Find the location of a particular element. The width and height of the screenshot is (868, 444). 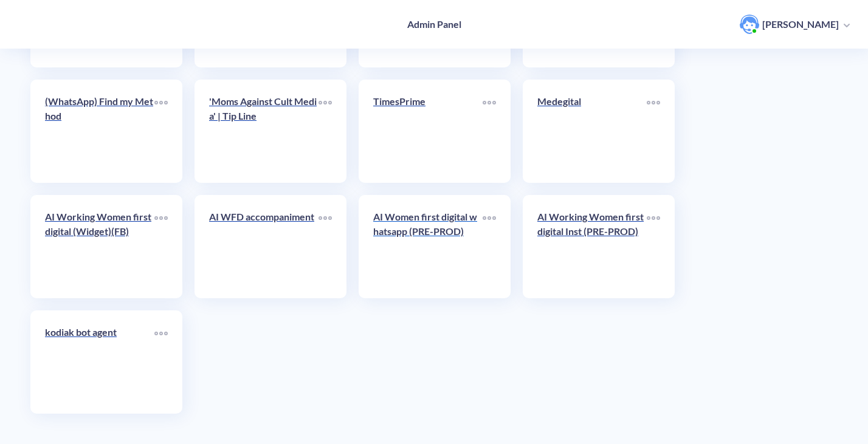

a: AI Working Women first digital (Widget)(FB) is located at coordinates (100, 246).